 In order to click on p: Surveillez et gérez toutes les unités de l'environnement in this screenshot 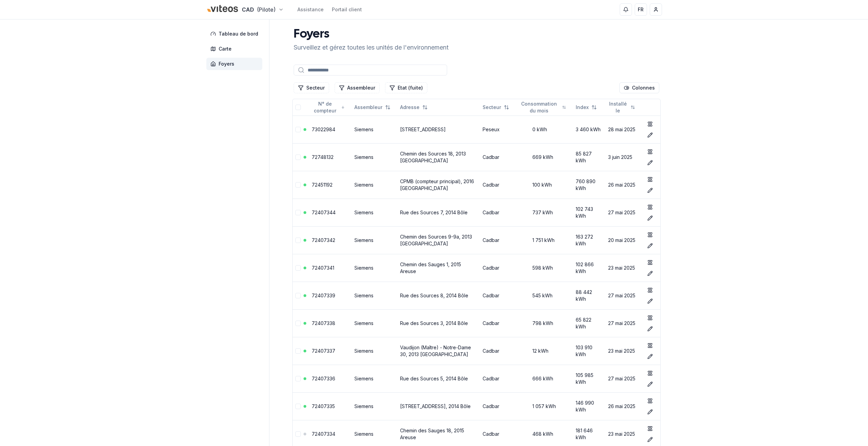, I will do `click(371, 47)`.